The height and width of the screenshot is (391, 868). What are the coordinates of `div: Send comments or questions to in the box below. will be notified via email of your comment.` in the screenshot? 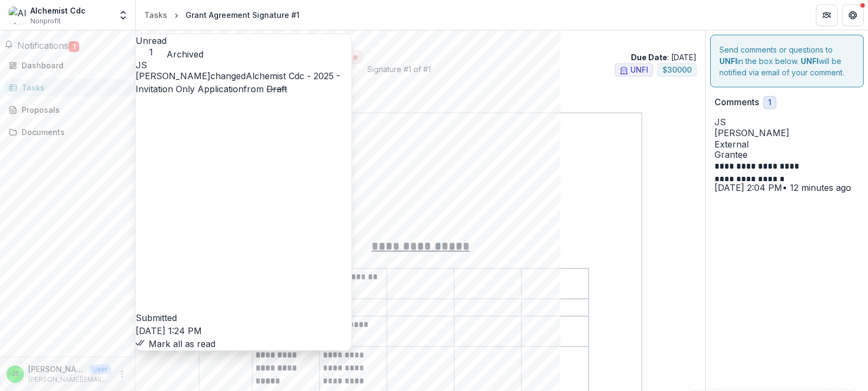 It's located at (787, 60).